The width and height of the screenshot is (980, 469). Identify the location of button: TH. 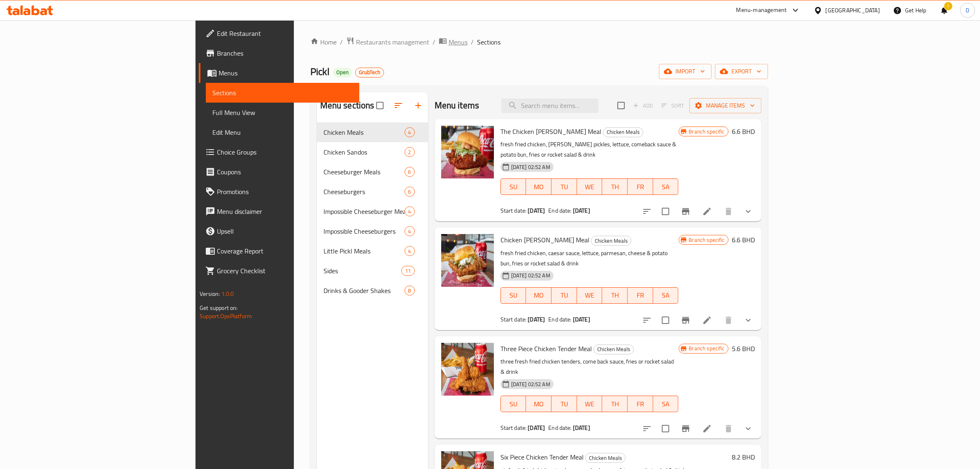
(615, 187).